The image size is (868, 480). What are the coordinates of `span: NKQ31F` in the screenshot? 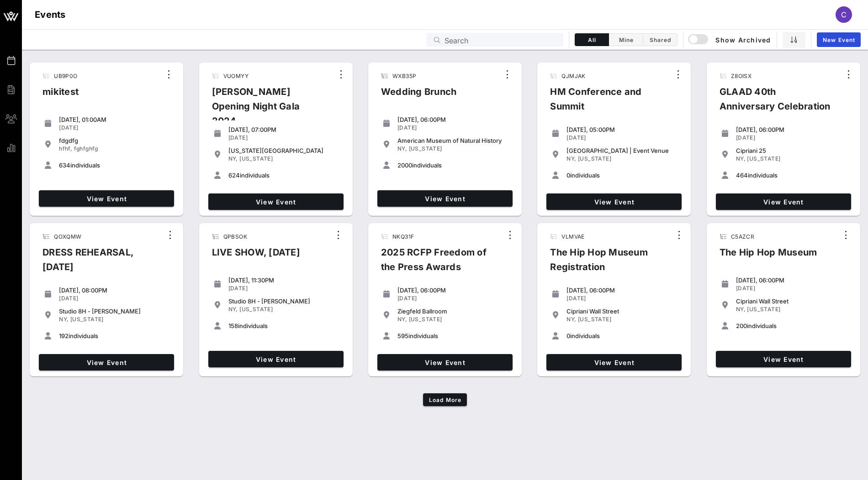 It's located at (403, 236).